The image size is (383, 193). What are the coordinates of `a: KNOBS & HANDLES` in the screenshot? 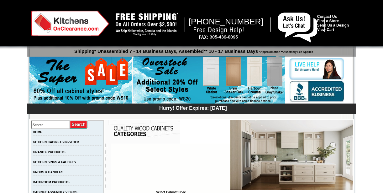 It's located at (48, 172).